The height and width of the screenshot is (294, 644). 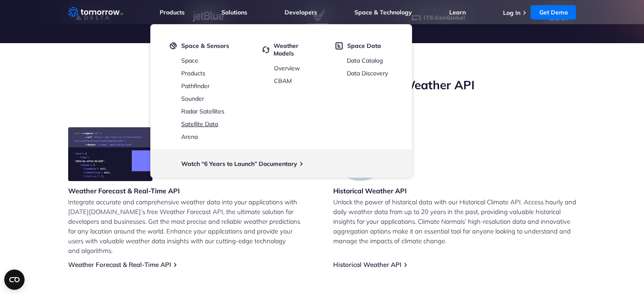 I want to click on a: Overview, so click(x=286, y=68).